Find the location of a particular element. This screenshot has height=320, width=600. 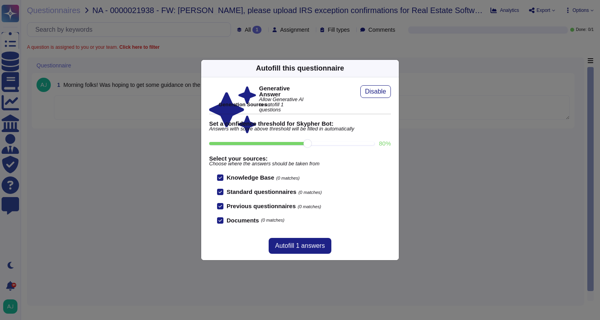

b: Set a confidence threshold for Skypher Bot: is located at coordinates (300, 123).